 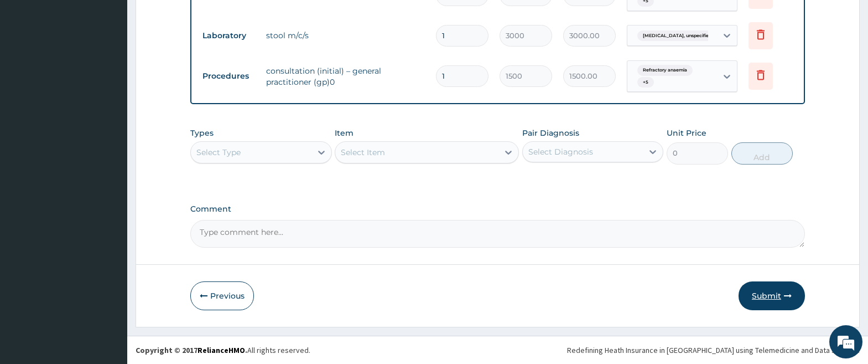 What do you see at coordinates (772, 296) in the screenshot?
I see `button: Submit` at bounding box center [772, 296].